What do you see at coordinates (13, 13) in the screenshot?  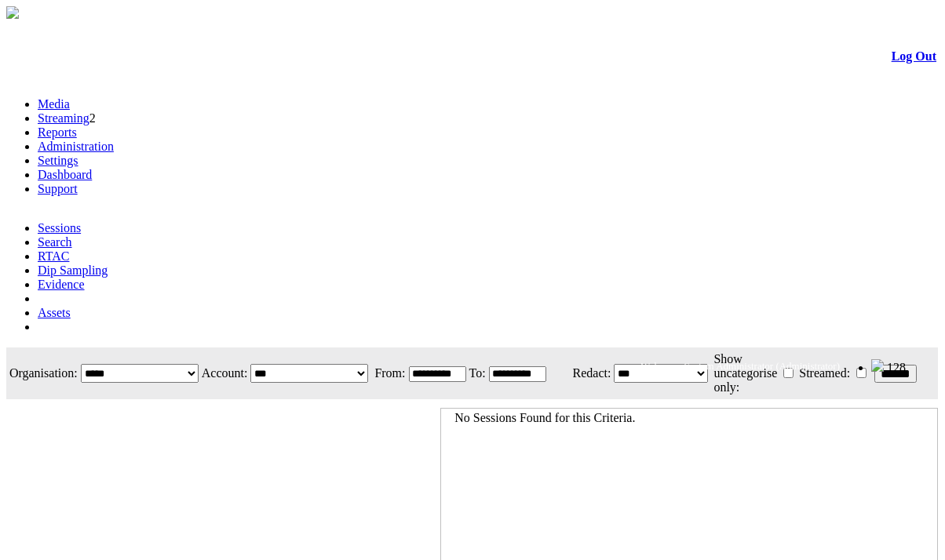 I see `img: arrow-3.png` at bounding box center [13, 13].